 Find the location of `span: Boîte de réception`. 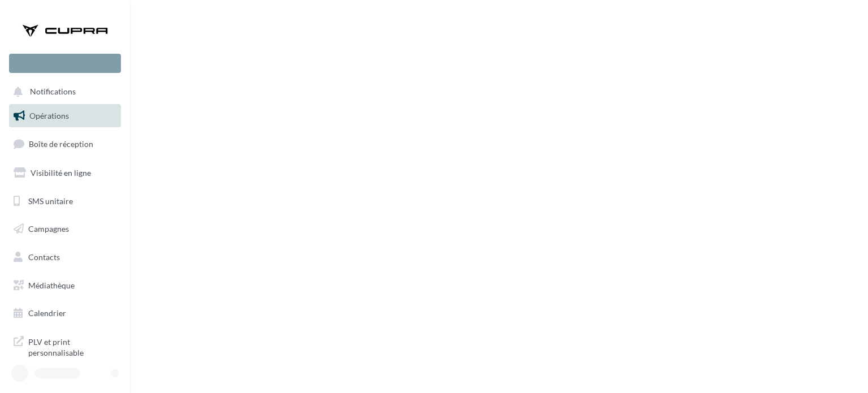

span: Boîte de réception is located at coordinates (61, 144).